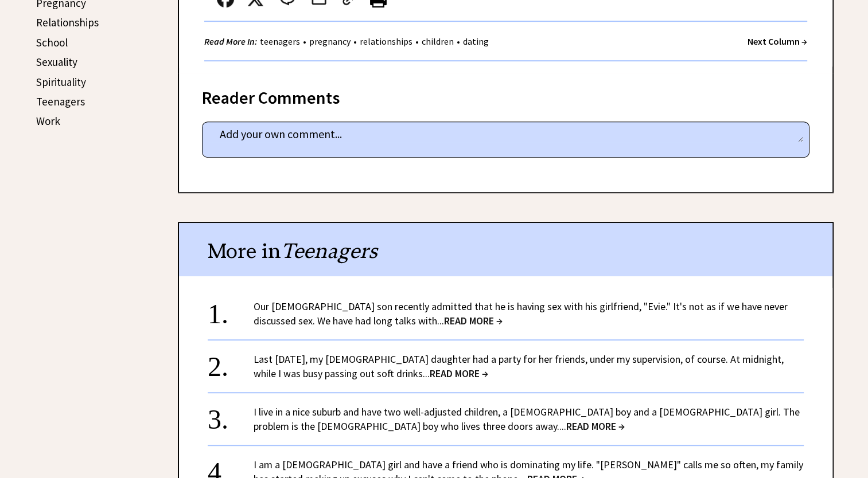  What do you see at coordinates (61, 82) in the screenshot?
I see `a: Spirituality` at bounding box center [61, 82].